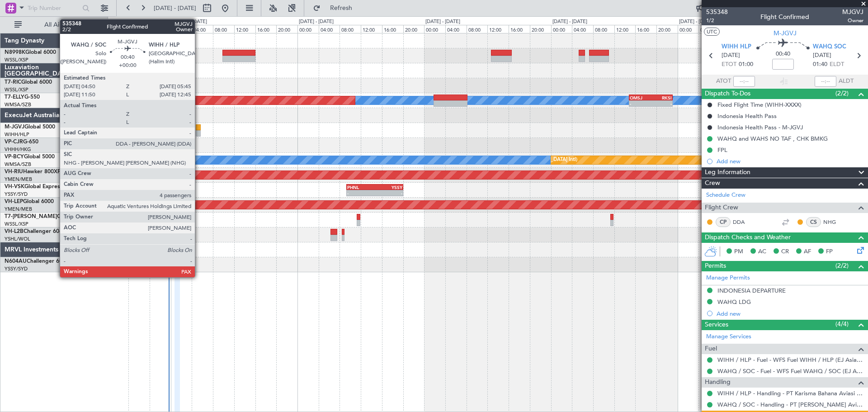  I want to click on span: ETOT, so click(728, 65).